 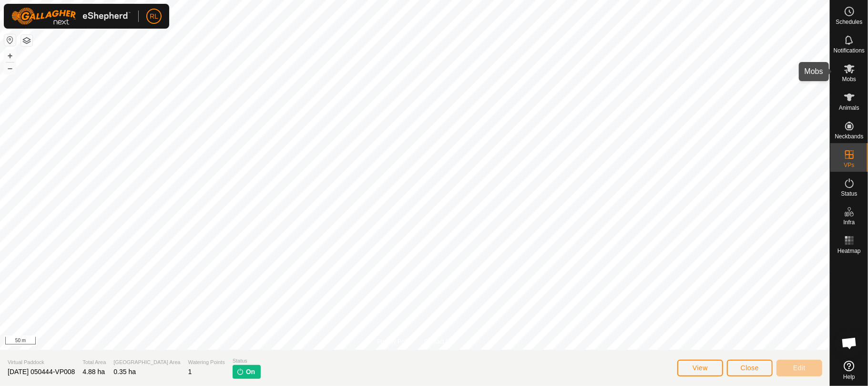 I want to click on span: Edit, so click(x=800, y=368).